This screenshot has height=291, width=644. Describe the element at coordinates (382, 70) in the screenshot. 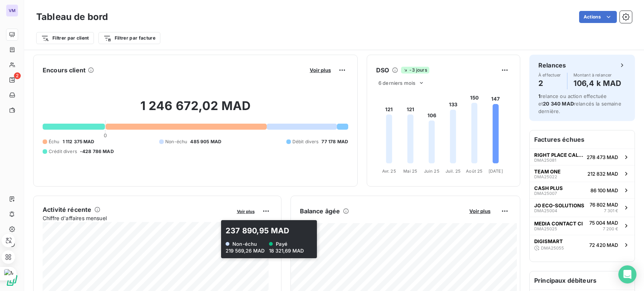

I see `h6: DSO` at that location.